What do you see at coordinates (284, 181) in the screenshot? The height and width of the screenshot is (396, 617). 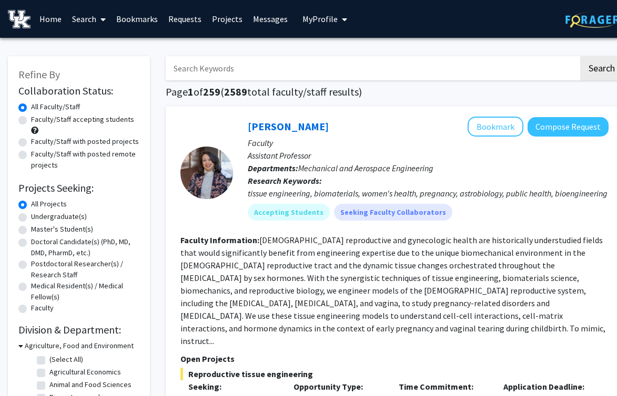 I see `b: Research Keywords:` at bounding box center [284, 181].